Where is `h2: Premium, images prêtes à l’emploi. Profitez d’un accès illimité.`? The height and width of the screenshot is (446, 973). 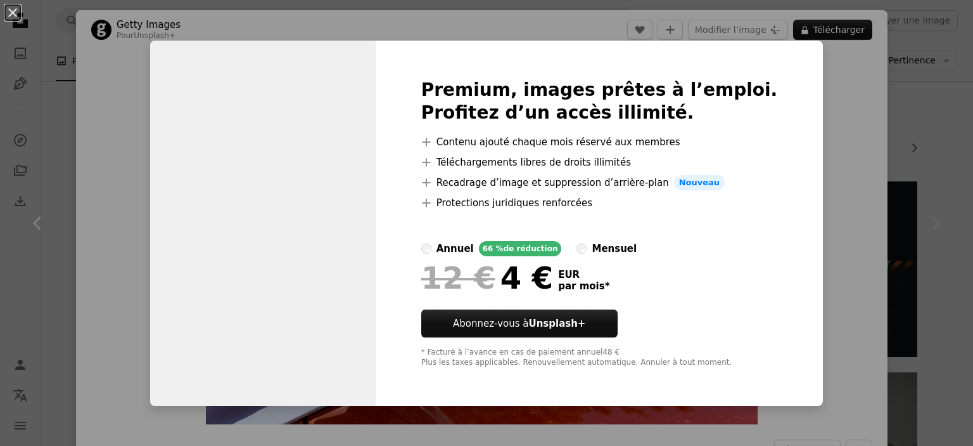
h2: Premium, images prêtes à l’emploi. Profitez d’un accès illimité. is located at coordinates (600, 101).